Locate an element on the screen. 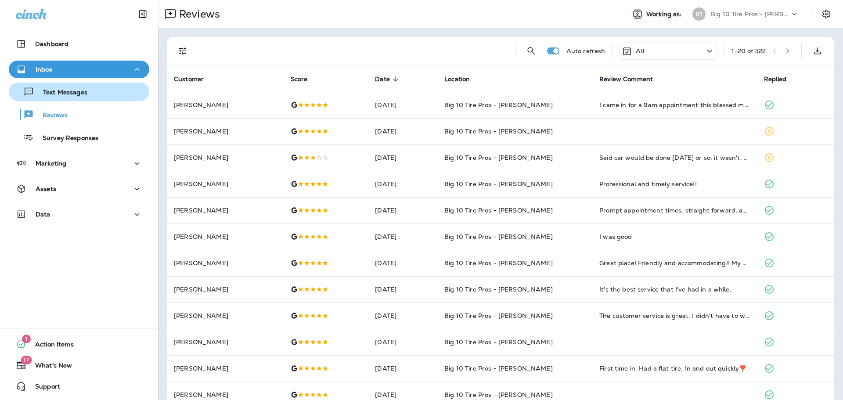 The height and width of the screenshot is (400, 843). p: Marketing is located at coordinates (51, 163).